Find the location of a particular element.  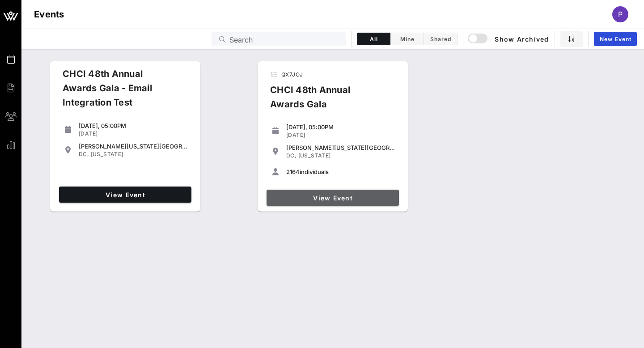

div: individuals is located at coordinates (341, 172).